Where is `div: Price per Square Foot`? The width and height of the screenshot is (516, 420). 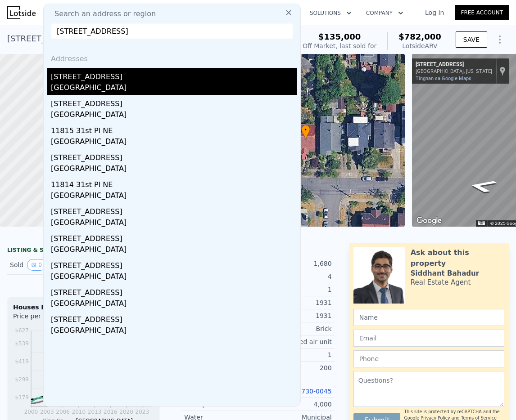
div: Price per Square Foot is located at coordinates (48, 319).